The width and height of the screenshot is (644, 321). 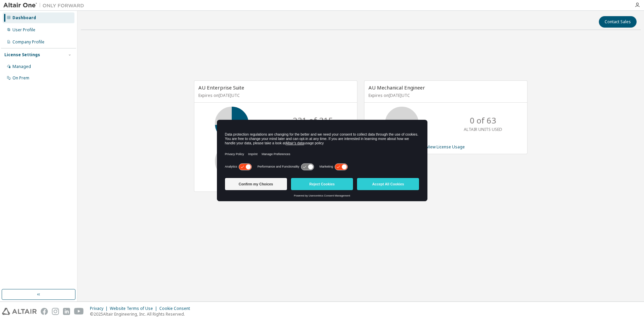 What do you see at coordinates (29, 42) in the screenshot?
I see `div: Company Profile` at bounding box center [29, 42].